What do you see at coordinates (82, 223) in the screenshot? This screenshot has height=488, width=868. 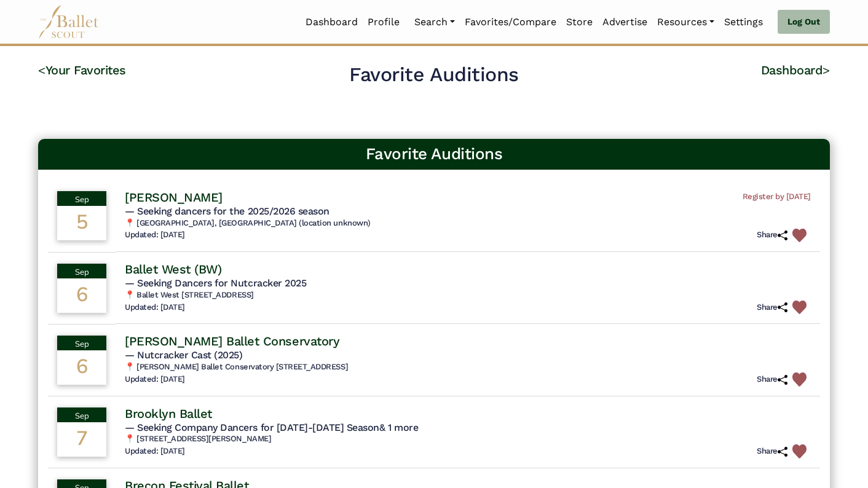 I see `div: 5` at bounding box center [82, 223].